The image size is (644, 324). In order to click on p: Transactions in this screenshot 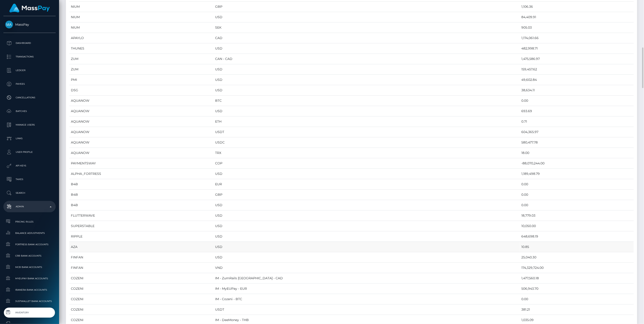, I will do `click(30, 57)`.